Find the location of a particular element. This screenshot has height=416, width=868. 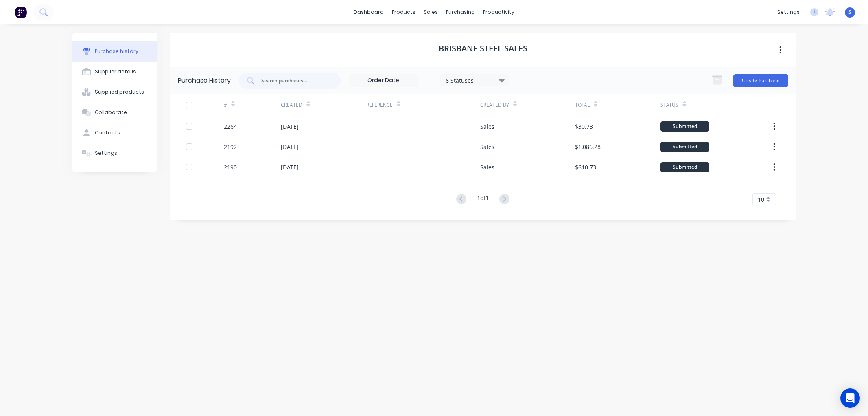

div: $1,086.28 is located at coordinates (588, 147).